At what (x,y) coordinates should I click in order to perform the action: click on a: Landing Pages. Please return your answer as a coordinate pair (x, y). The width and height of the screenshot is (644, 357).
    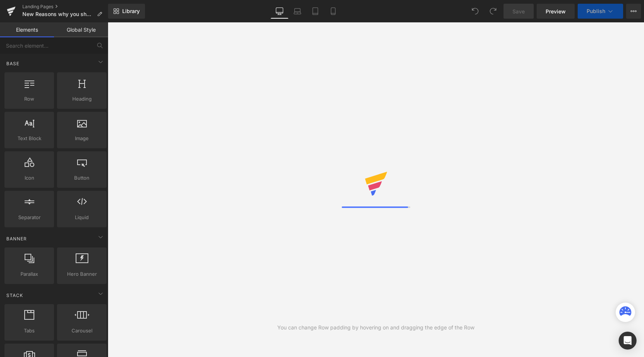
    Looking at the image, I should click on (65, 7).